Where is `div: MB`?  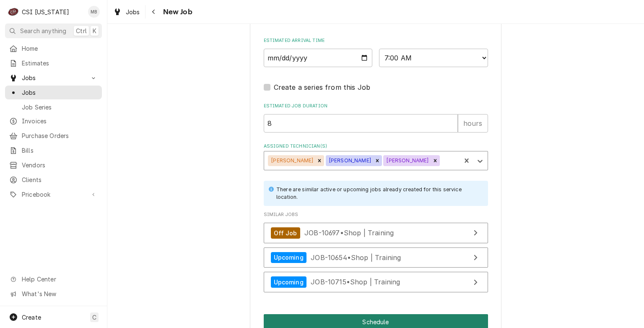
div: MB is located at coordinates (94, 12).